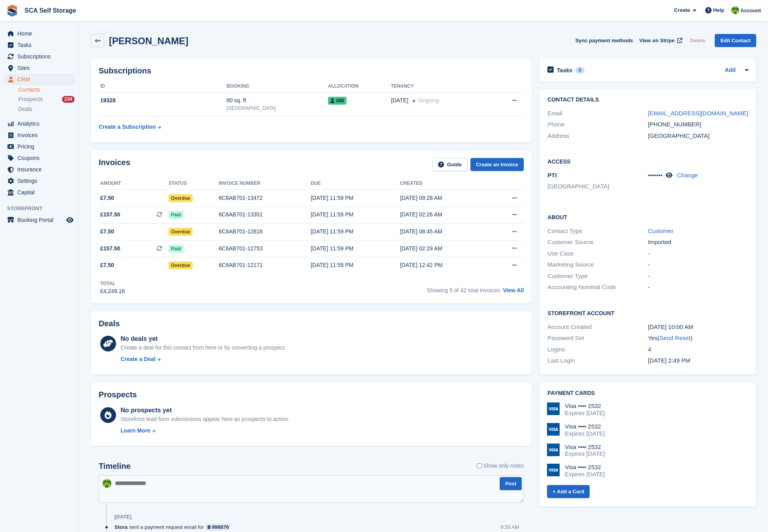  I want to click on div: Marketing Source, so click(598, 265).